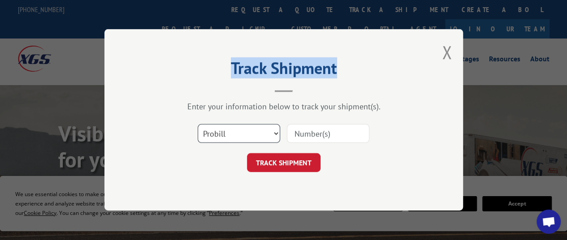 The image size is (567, 240). I want to click on div: Enter your information below to track your shipment(s)., so click(284, 107).